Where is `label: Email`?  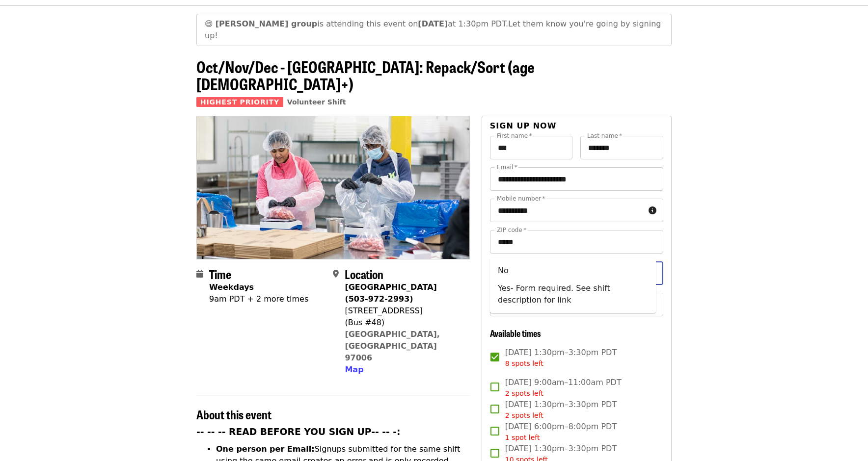
label: Email is located at coordinates (507, 167).